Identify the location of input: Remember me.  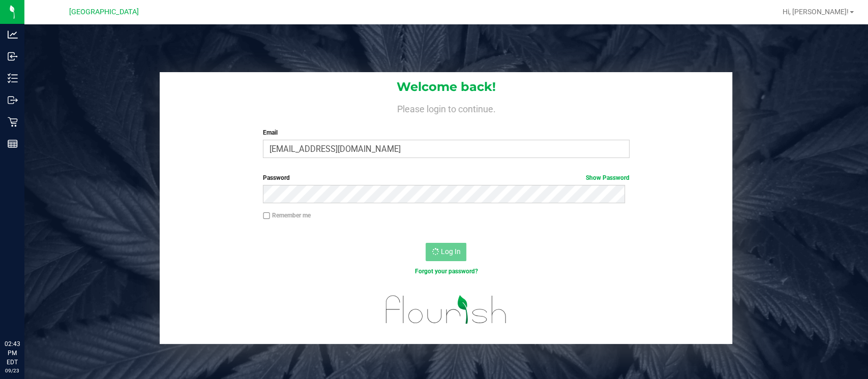
(266, 216).